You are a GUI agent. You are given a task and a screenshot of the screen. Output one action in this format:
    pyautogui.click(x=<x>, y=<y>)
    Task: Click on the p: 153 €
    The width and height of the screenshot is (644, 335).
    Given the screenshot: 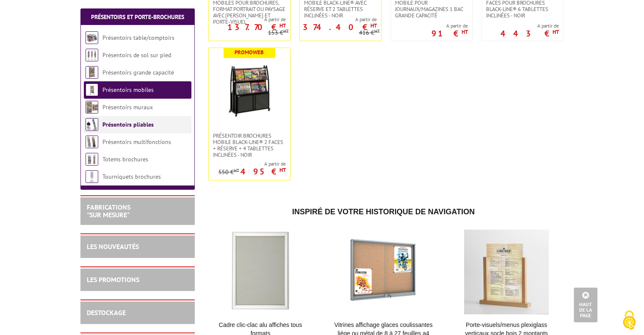 What is the action you would take?
    pyautogui.click(x=278, y=33)
    